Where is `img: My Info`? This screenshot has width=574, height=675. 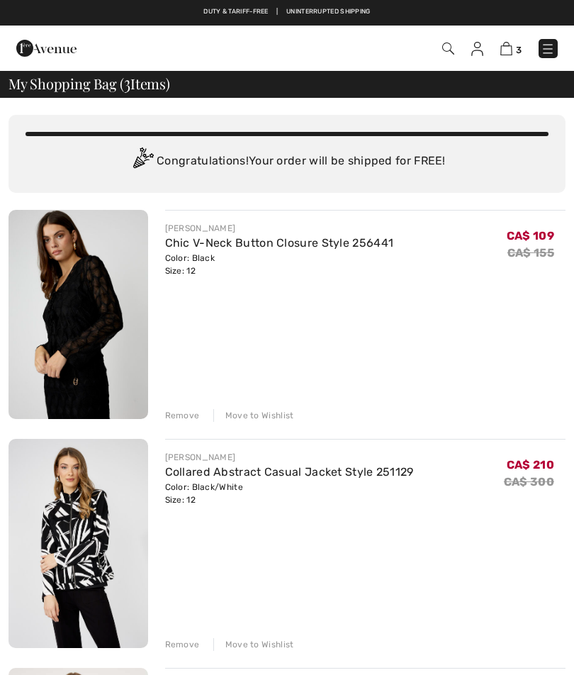
img: My Info is located at coordinates (477, 49).